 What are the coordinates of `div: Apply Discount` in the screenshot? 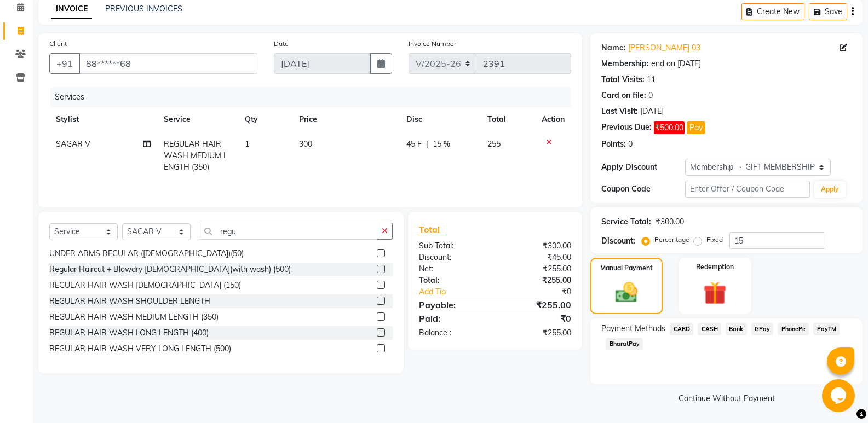 It's located at (643, 167).